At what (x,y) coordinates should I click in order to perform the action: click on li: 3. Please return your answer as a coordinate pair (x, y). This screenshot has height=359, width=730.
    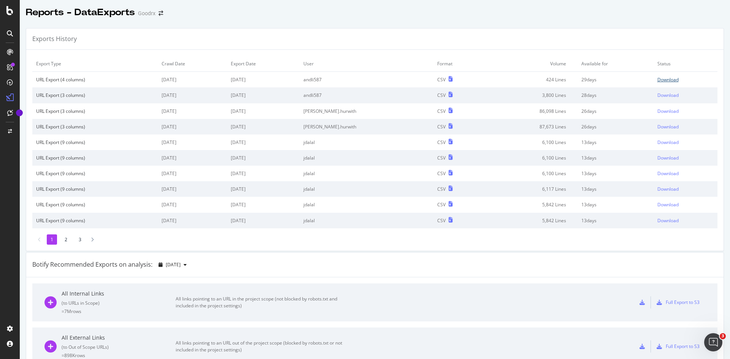
    Looking at the image, I should click on (80, 239).